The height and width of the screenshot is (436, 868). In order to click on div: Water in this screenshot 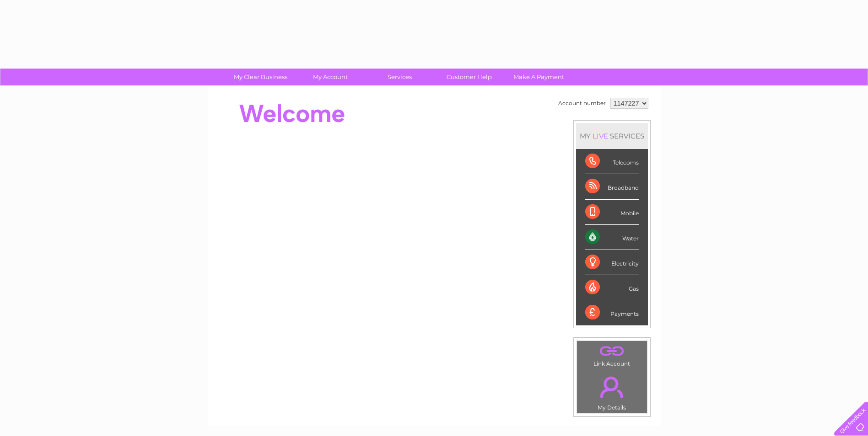, I will do `click(611, 237)`.